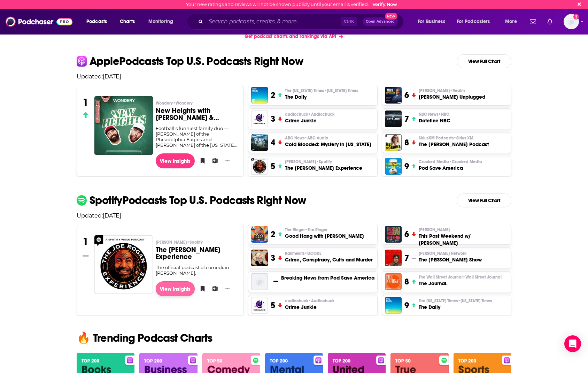 The image size is (588, 373). I want to click on span: Charts, so click(127, 21).